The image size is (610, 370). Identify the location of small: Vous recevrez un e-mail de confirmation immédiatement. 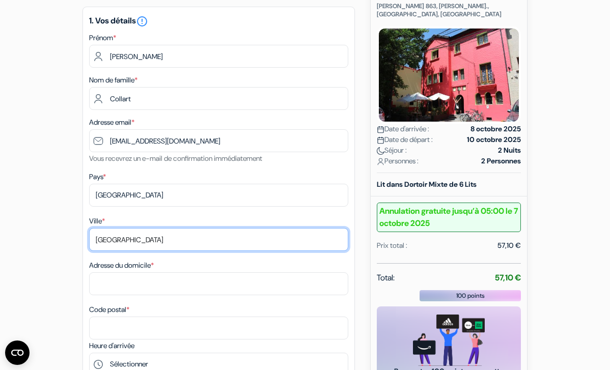
(176, 158).